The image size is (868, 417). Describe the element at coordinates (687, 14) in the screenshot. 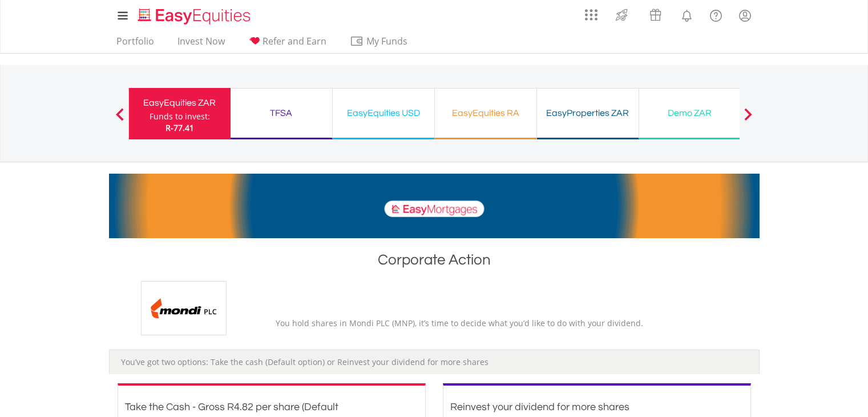

I see `a: Notifications` at that location.